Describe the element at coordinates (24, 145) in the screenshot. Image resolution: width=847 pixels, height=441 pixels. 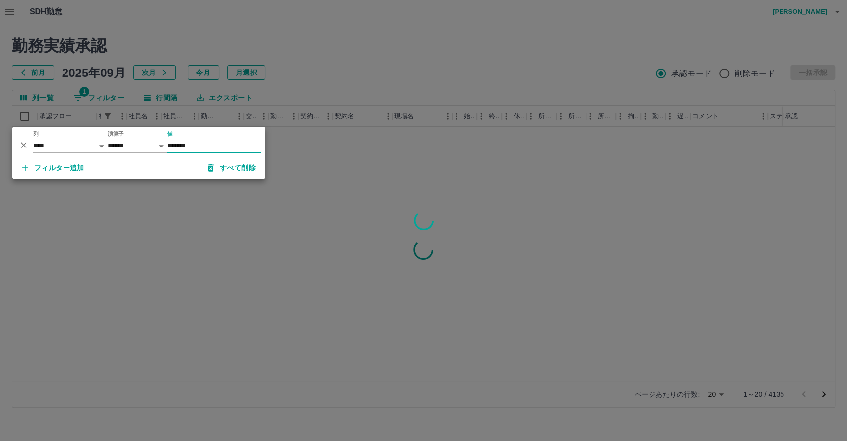
I see `button: 削除` at that location.